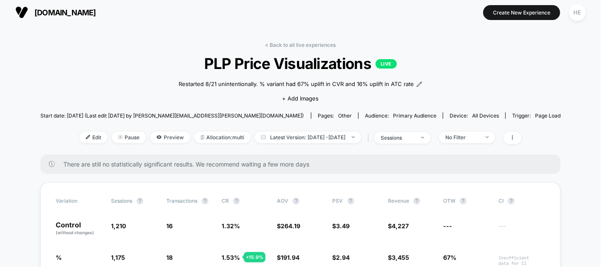 Image resolution: width=601 pixels, height=267 pixels. I want to click on div: HE, so click(577, 12).